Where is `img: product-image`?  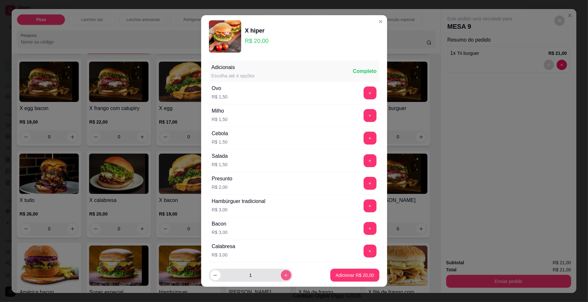
img: product-image is located at coordinates (225, 37).